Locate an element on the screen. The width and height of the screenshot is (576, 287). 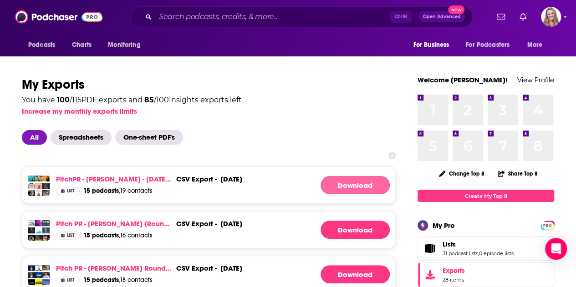
img: Small Business PR is located at coordinates (46, 179).